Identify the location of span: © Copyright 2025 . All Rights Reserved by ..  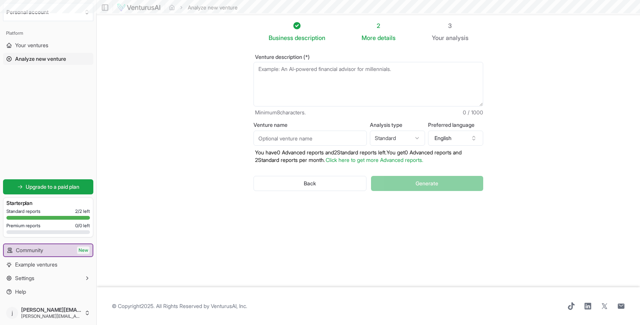
(179, 306).